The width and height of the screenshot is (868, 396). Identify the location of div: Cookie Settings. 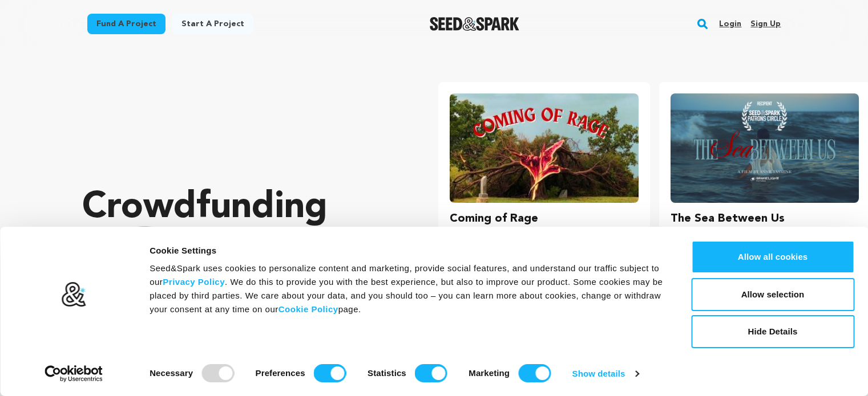
(408, 251).